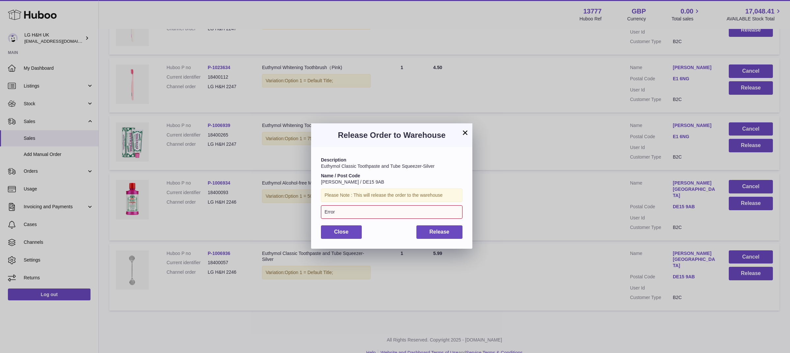  What do you see at coordinates (377, 166) in the screenshot?
I see `span: Euthymol Classic Toothpaste and Tube Squeezer-Silver` at bounding box center [377, 166].